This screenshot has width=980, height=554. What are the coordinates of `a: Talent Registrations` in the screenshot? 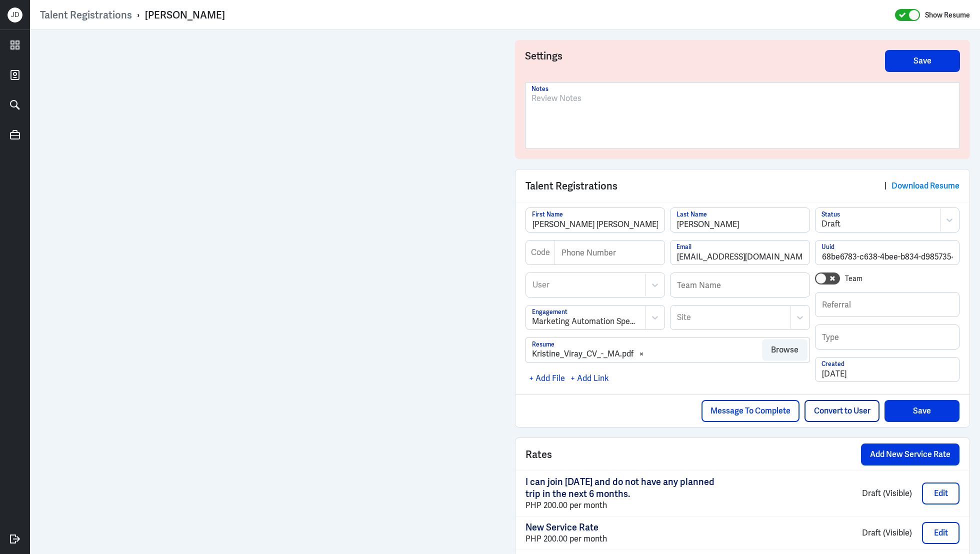 It's located at (86, 15).